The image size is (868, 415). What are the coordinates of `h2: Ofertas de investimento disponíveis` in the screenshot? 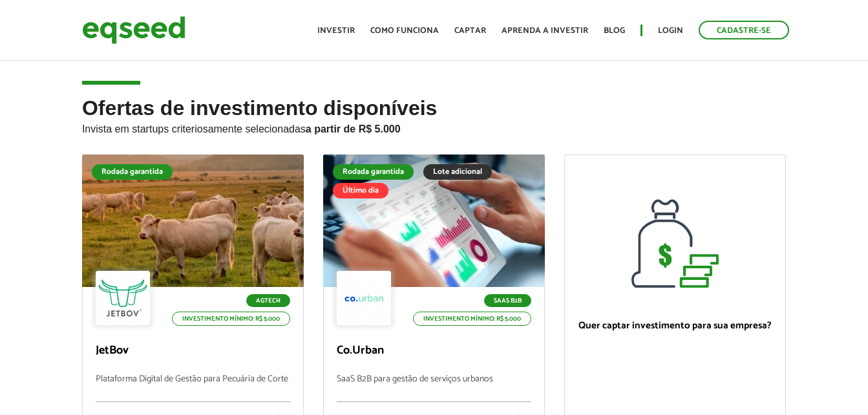 It's located at (434, 125).